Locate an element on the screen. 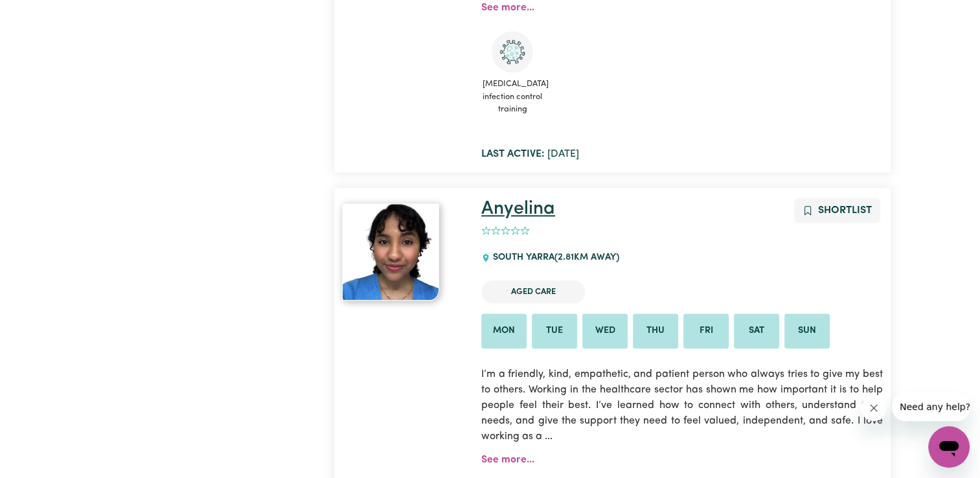 The image size is (980, 478). li: Available on Wed is located at coordinates (605, 331).